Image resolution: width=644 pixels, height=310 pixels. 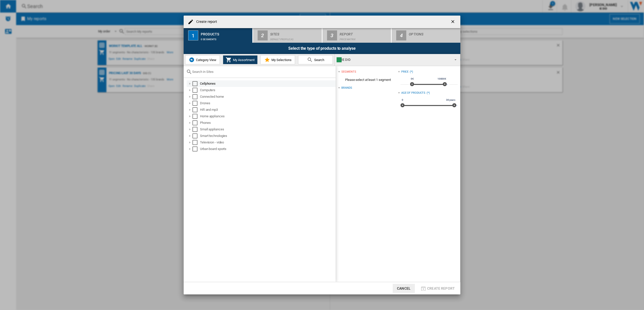 I want to click on span: 10000€, so click(x=442, y=79).